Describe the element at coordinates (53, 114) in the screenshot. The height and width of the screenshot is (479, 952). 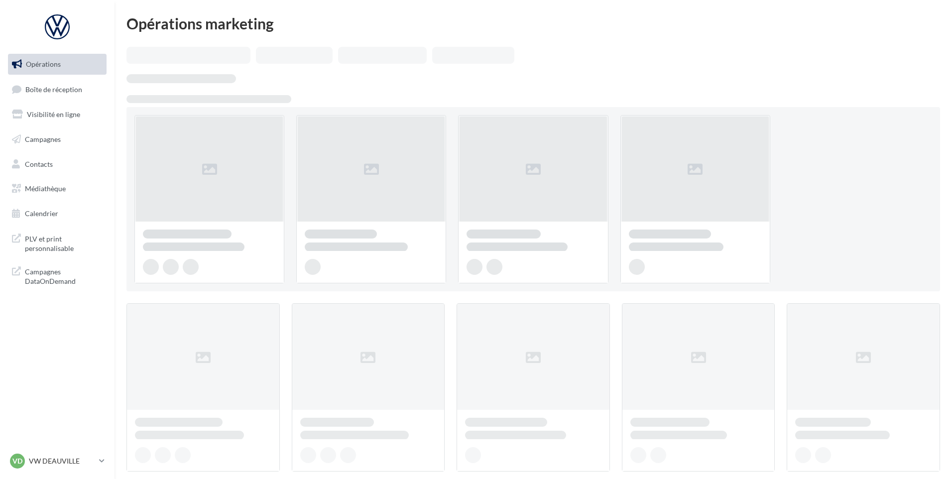
I see `span: Visibilité en ligne` at that location.